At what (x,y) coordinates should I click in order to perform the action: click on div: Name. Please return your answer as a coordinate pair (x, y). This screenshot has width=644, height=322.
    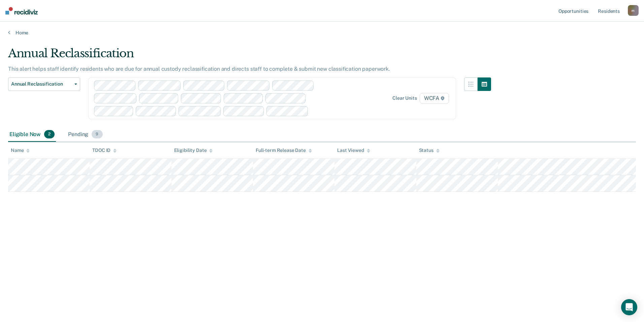
    Looking at the image, I should click on (20, 150).